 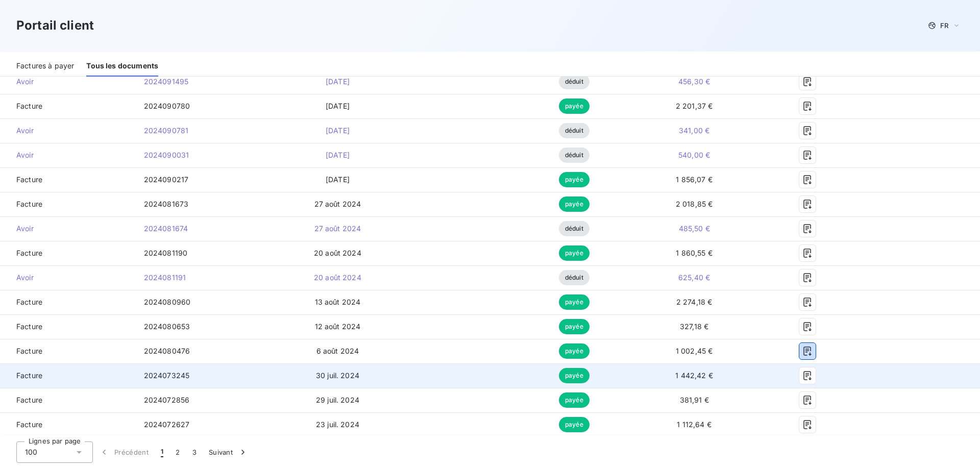 I want to click on button: 2, so click(x=178, y=452).